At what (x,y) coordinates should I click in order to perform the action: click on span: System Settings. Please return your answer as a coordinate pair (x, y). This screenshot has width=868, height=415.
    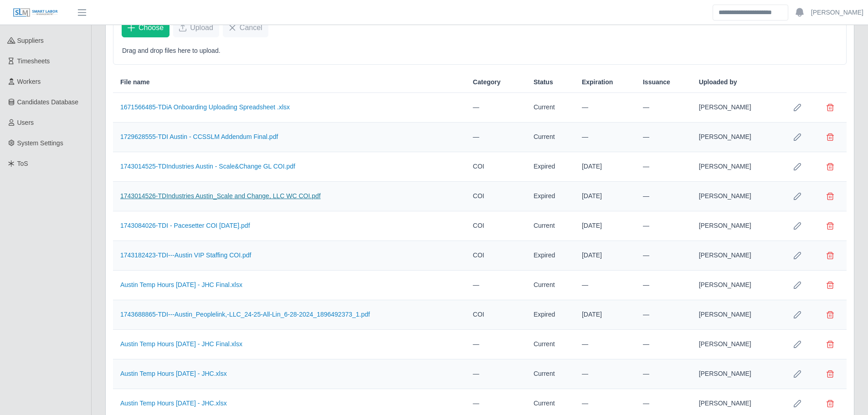
    Looking at the image, I should click on (40, 143).